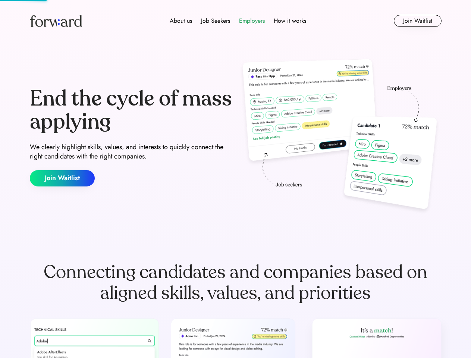 The height and width of the screenshot is (358, 471). Describe the element at coordinates (252, 21) in the screenshot. I see `div: Employers` at that location.